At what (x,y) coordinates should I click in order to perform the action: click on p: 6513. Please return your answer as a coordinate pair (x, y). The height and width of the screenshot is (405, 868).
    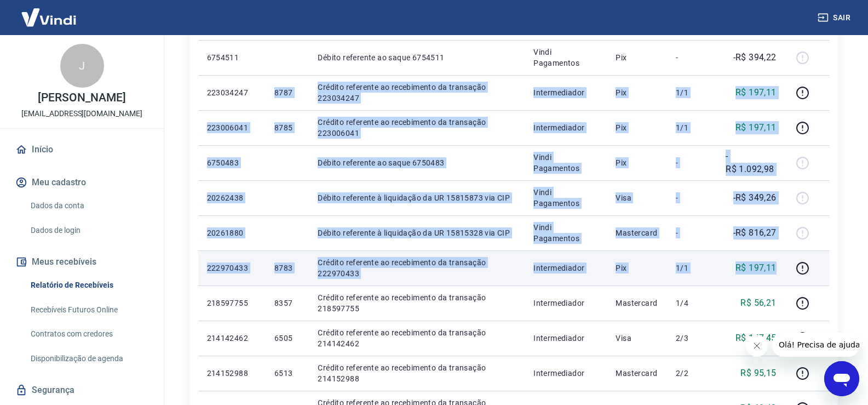
    Looking at the image, I should click on (287, 373).